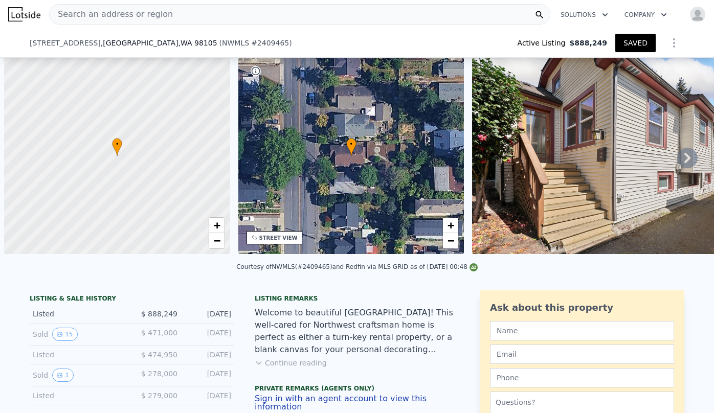  Describe the element at coordinates (582, 354) in the screenshot. I see `input: Email` at that location.